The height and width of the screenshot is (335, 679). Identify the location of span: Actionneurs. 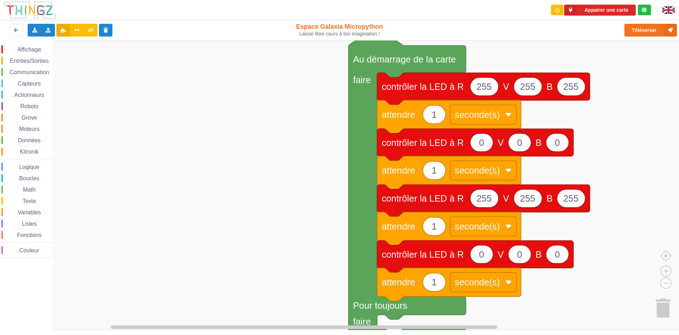
(29, 95).